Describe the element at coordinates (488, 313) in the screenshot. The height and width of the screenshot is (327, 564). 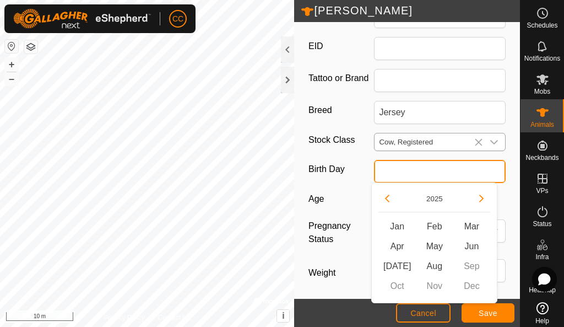
I see `span: Save` at that location.